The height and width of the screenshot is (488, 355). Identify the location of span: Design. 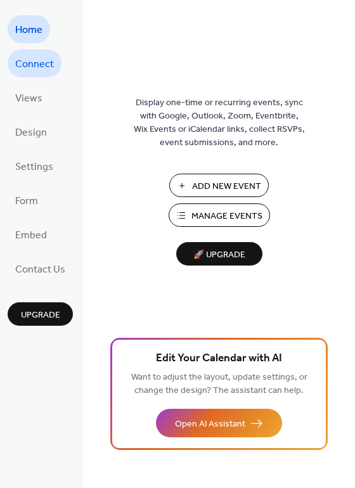
(31, 133).